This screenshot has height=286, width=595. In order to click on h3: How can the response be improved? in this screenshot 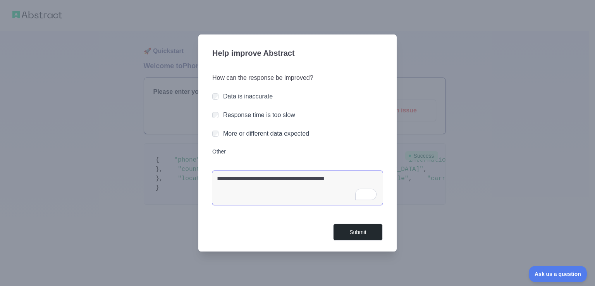, I will do `click(298, 78)`.